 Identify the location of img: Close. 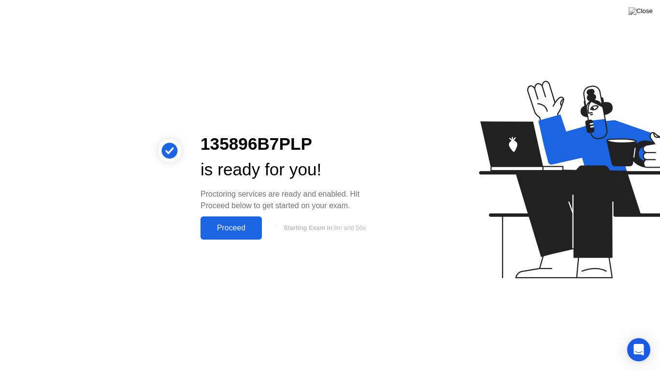
(640, 11).